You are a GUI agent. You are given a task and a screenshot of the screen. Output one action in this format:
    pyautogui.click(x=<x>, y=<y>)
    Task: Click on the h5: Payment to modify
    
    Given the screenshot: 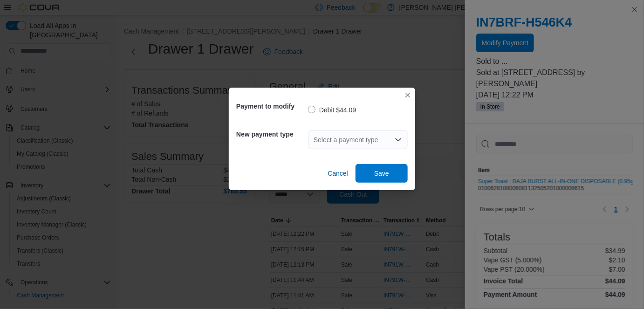 What is the action you would take?
    pyautogui.click(x=271, y=106)
    